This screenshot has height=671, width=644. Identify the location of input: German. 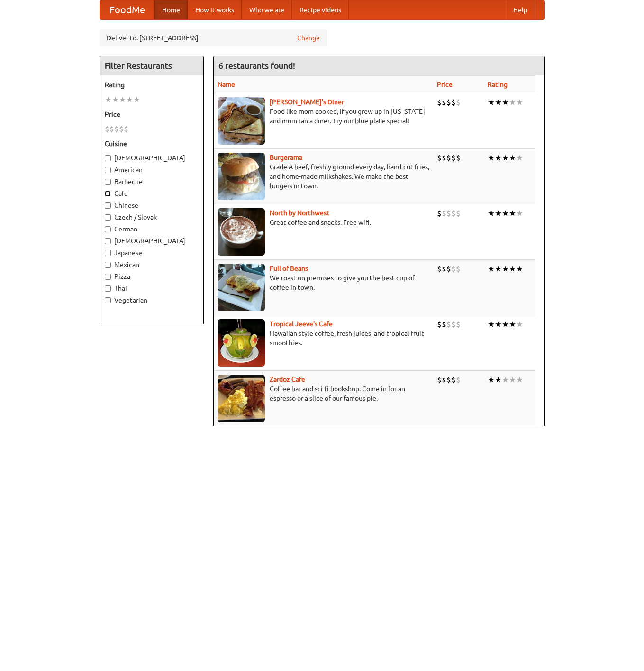
(108, 229).